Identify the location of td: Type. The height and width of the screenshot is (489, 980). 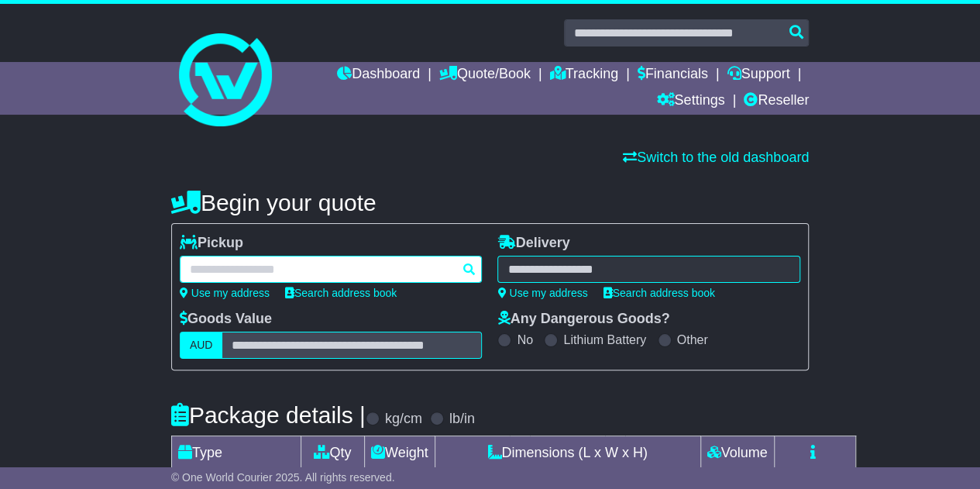
(235, 453).